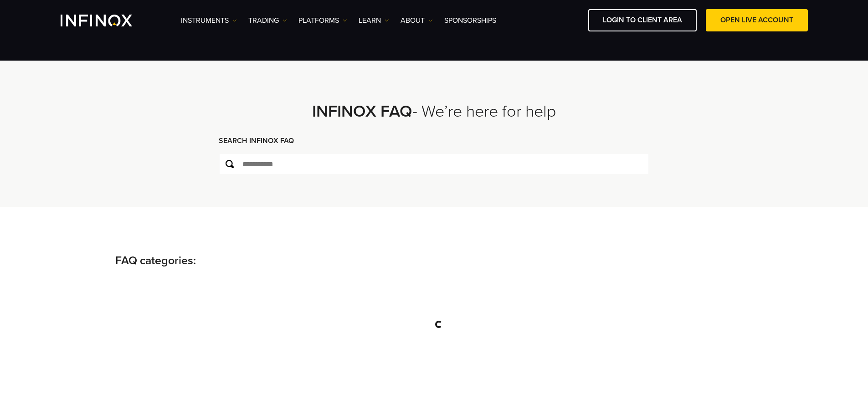 Image resolution: width=868 pixels, height=415 pixels. What do you see at coordinates (434, 261) in the screenshot?
I see `p: FAQ categories:` at bounding box center [434, 261].